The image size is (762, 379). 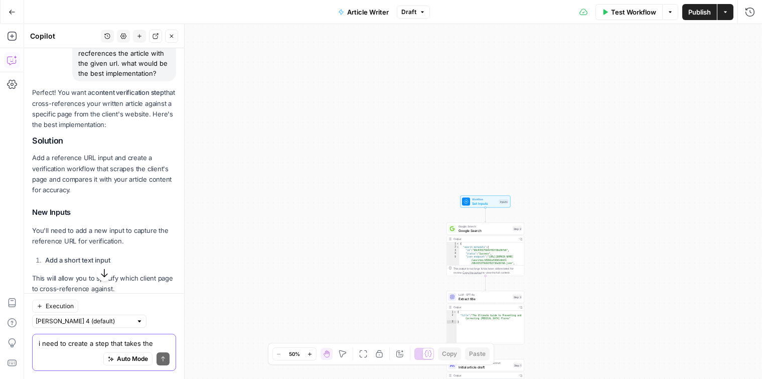 What do you see at coordinates (60, 306) in the screenshot?
I see `span: Execution` at bounding box center [60, 306].